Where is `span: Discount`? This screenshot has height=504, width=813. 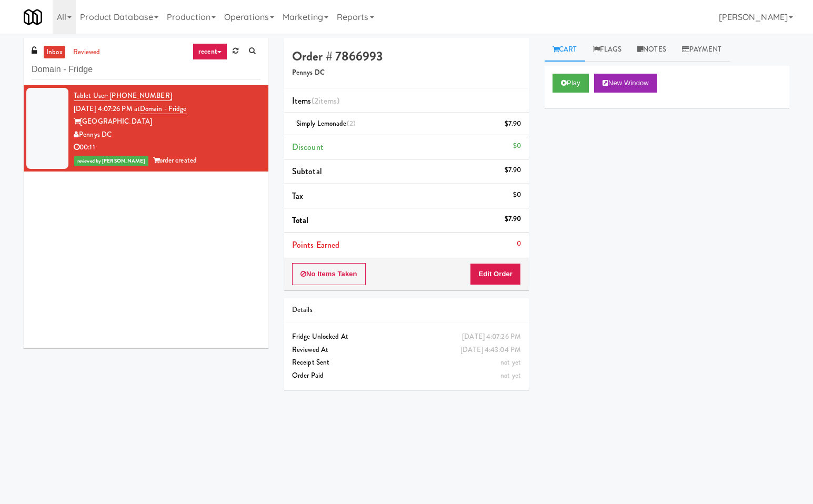
span: Discount is located at coordinates (308, 147).